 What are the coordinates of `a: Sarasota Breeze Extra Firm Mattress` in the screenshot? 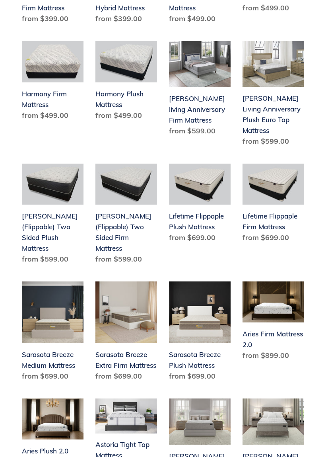 It's located at (126, 333).